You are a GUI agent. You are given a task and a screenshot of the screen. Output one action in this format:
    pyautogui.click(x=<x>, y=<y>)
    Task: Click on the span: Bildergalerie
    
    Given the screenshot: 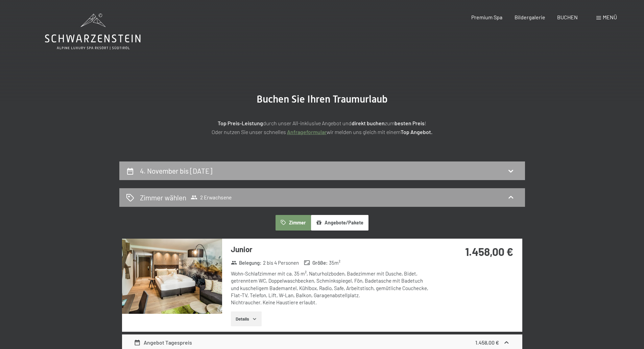 What is the action you would take?
    pyautogui.click(x=530, y=17)
    